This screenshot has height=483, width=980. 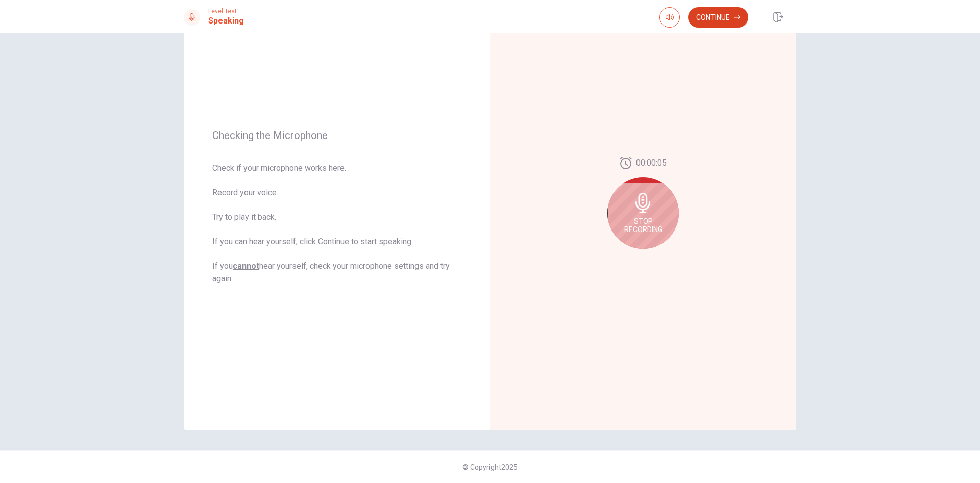 I want to click on span: Checking the Microphone, so click(x=337, y=135).